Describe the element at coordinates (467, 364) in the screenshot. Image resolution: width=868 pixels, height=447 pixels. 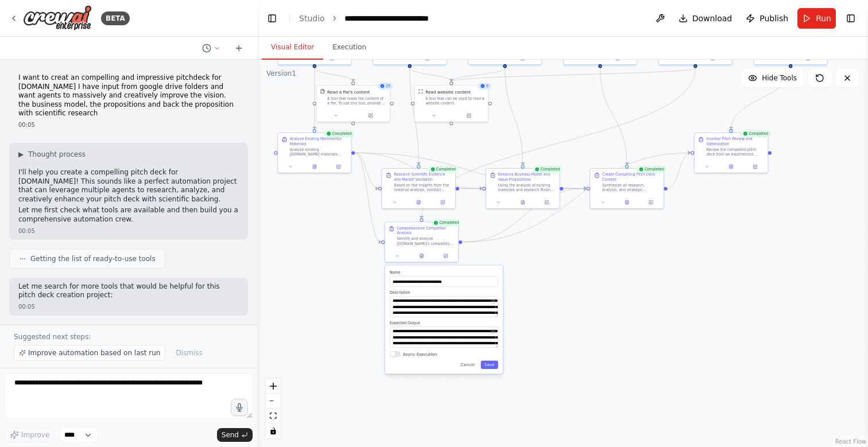
I see `button: Cancel` at that location.